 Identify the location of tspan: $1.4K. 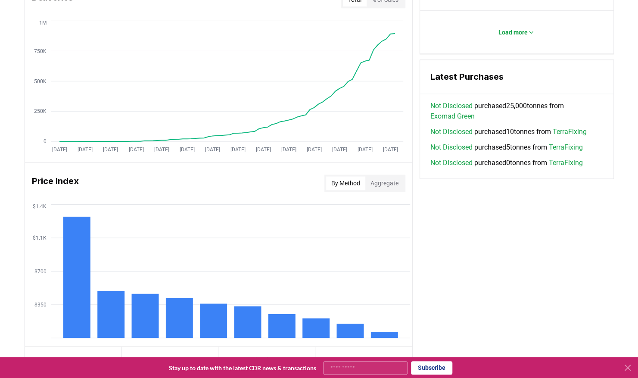
(39, 206).